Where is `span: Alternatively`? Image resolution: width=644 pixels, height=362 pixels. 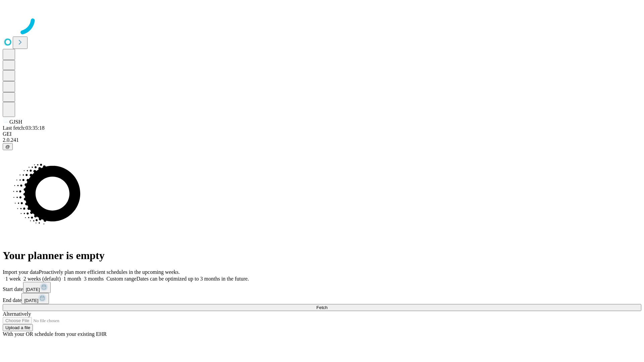 span: Alternatively is located at coordinates (17, 313).